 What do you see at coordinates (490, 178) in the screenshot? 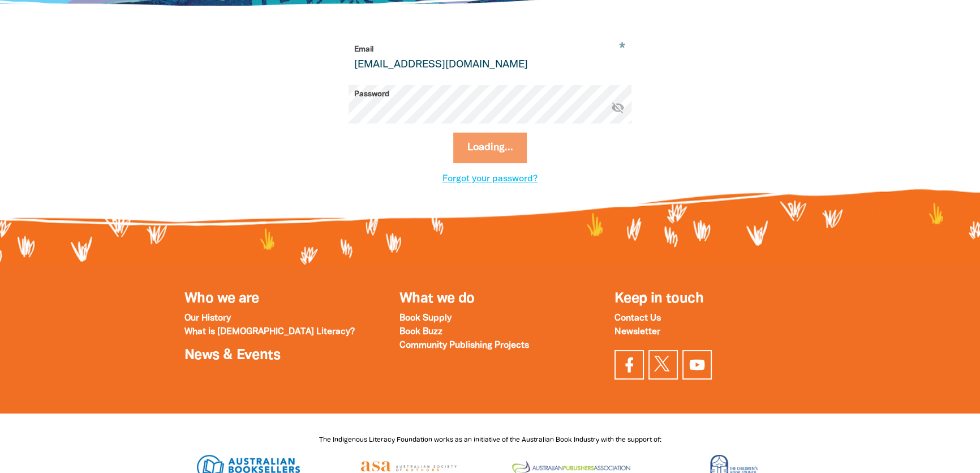
I see `a: Forgot your password?` at bounding box center [490, 178].